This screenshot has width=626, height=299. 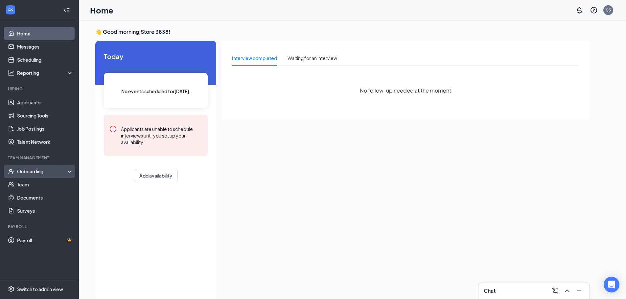 I want to click on svg: Collapse, so click(x=67, y=10).